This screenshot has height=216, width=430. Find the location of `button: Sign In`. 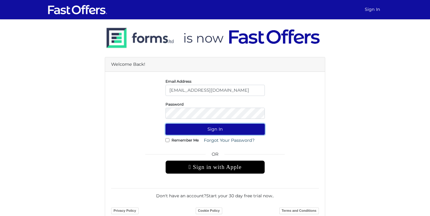

button: Sign In is located at coordinates (215, 129).